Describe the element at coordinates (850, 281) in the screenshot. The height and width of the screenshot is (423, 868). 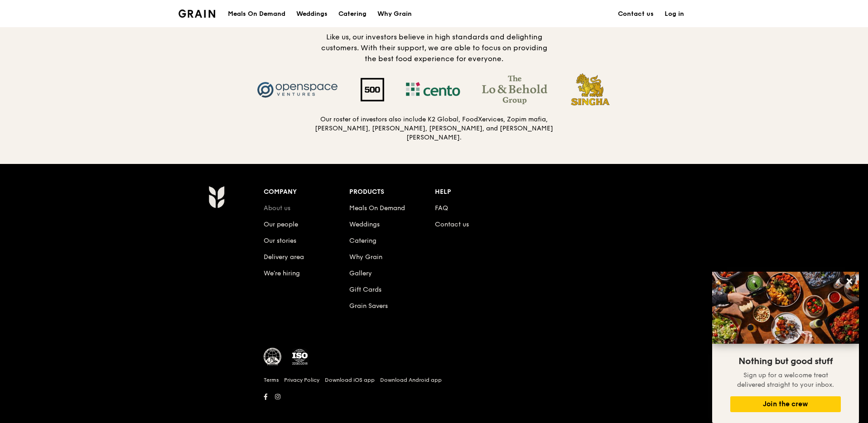
I see `button: Close` at that location.